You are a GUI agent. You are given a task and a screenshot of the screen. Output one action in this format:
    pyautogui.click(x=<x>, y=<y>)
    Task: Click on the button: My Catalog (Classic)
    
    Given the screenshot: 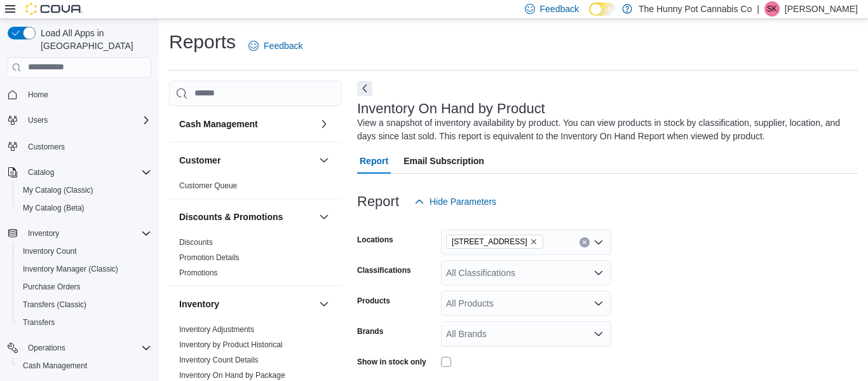 What is the action you would take?
    pyautogui.click(x=84, y=190)
    